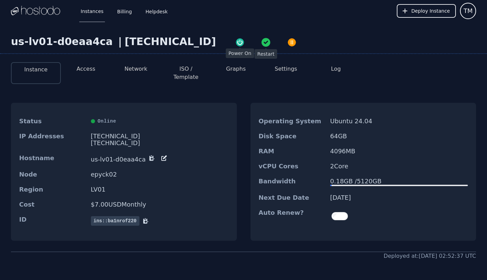 The height and width of the screenshot is (280, 487). I want to click on button: Log, so click(336, 69).